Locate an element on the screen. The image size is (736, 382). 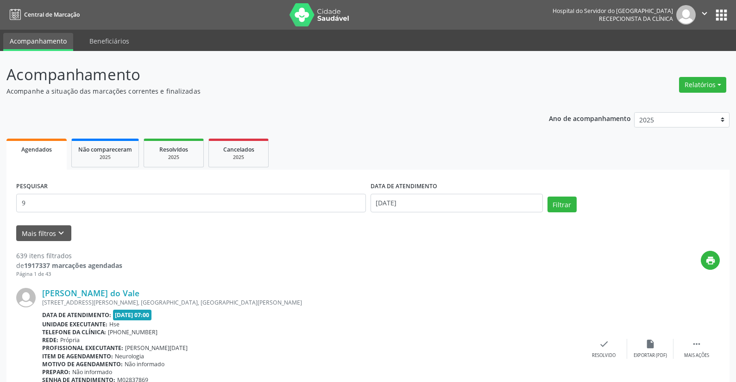
div: Resolvido is located at coordinates (603, 355).